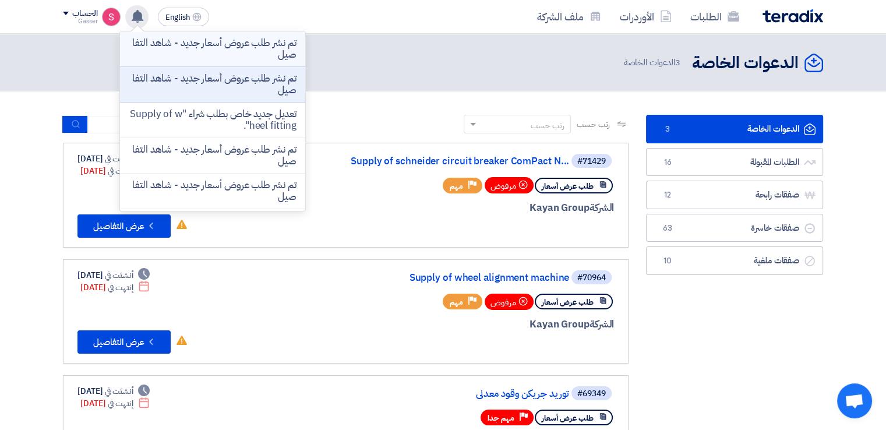  What do you see at coordinates (667, 195) in the screenshot?
I see `span: 12` at bounding box center [667, 195].